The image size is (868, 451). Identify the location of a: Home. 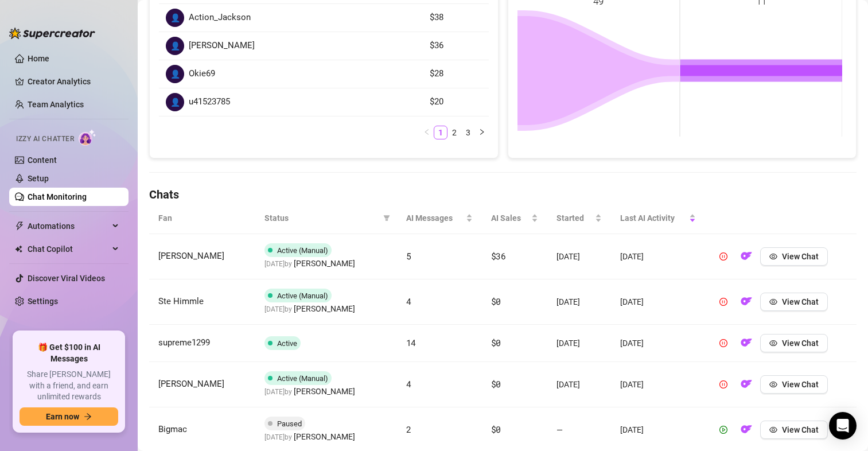
(38, 59).